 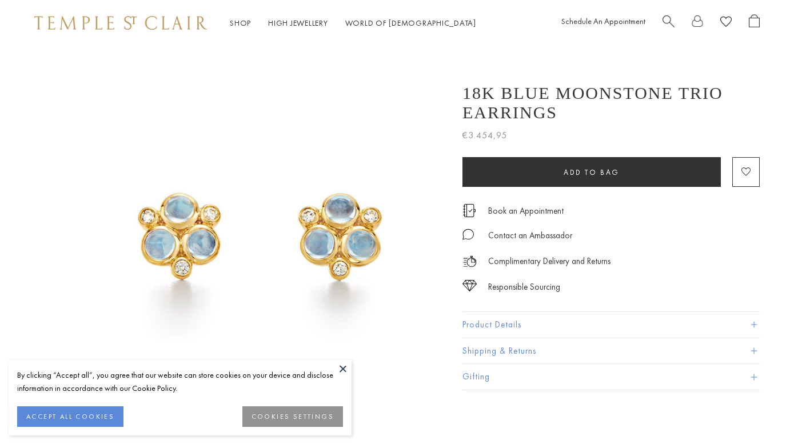 I want to click on div: By clicking “Accept all”, you agree that our website can store cookies on your device and disclos..., so click(x=180, y=382).